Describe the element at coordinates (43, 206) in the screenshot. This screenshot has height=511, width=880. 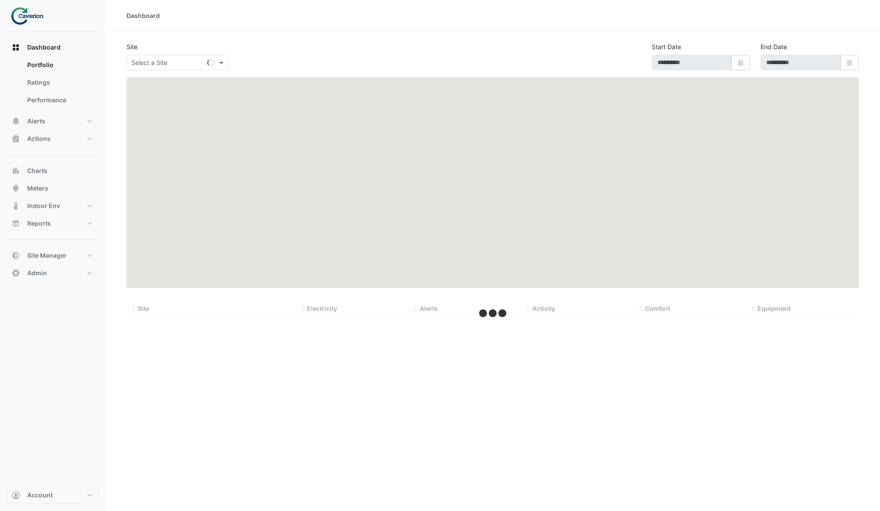
I see `span: Indoor Env` at that location.